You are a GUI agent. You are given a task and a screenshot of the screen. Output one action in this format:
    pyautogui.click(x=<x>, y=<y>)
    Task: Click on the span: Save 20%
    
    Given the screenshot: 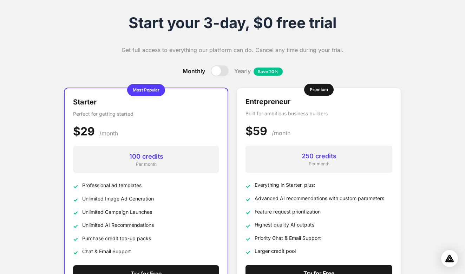 What is the action you would take?
    pyautogui.click(x=268, y=71)
    